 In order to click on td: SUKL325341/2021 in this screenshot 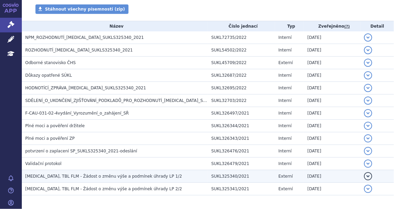, I will do `click(241, 189)`.